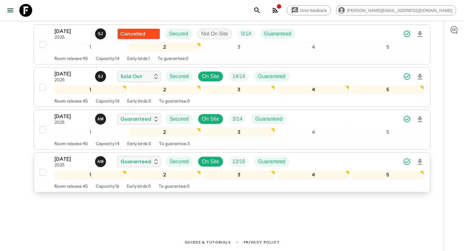 Image resolution: width=464 pixels, height=251 pixels. What do you see at coordinates (215, 34) in the screenshot?
I see `div: Not On Site` at bounding box center [215, 34].